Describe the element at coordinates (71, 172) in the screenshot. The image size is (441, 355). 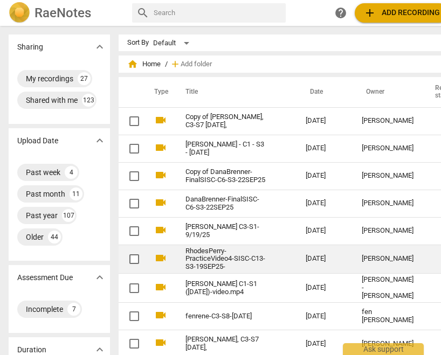
I see `div: 4` at that location.